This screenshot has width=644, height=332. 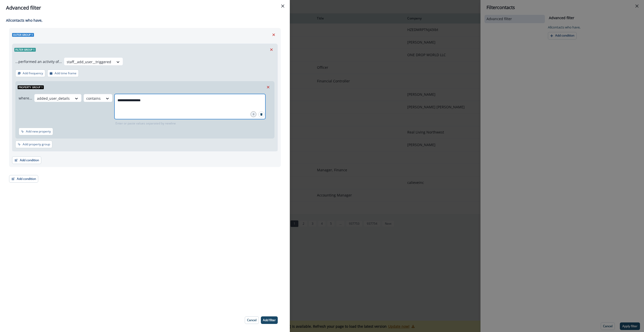 What do you see at coordinates (145, 8) in the screenshot?
I see `div: Advanced filter` at bounding box center [145, 8].